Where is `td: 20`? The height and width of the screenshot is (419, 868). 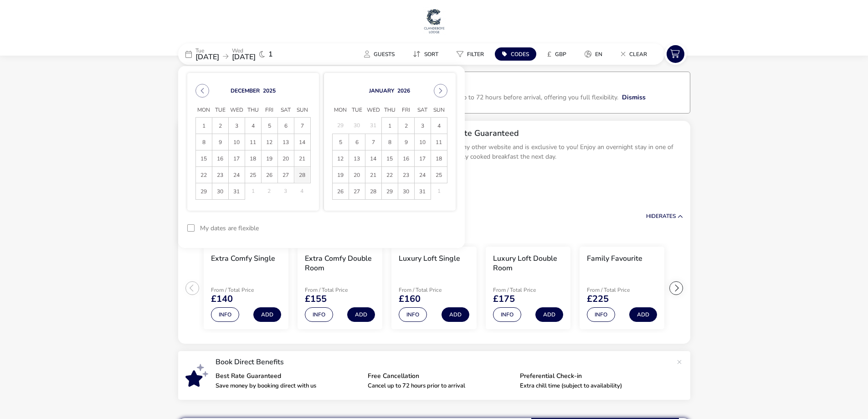
td: 20 is located at coordinates (357, 175).